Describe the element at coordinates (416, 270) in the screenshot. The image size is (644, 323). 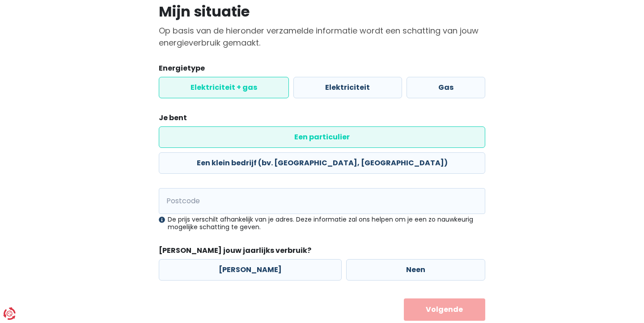
I see `label: Neen` at that location.